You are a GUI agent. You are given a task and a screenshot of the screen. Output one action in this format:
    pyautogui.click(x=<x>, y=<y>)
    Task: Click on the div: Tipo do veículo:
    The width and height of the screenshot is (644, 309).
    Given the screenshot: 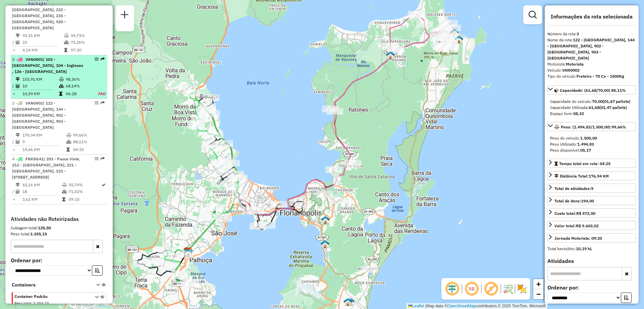 What is the action you would take?
    pyautogui.click(x=591, y=76)
    